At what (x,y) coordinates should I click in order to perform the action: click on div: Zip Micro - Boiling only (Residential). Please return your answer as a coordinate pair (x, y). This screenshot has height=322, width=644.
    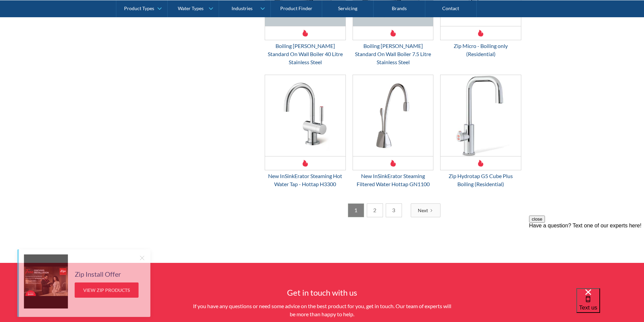
    Looking at the image, I should click on (481, 50).